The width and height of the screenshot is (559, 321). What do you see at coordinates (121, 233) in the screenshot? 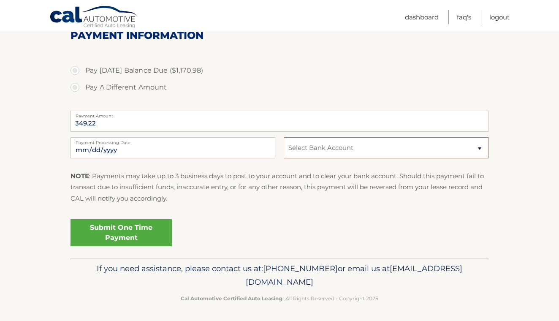
I see `a: Submit One Time Payment` at bounding box center [121, 233].